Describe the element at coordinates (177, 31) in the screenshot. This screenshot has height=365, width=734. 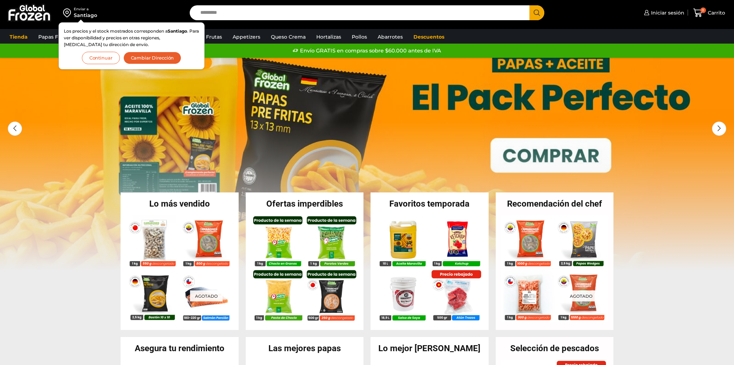
I see `strong: Santiago` at that location.